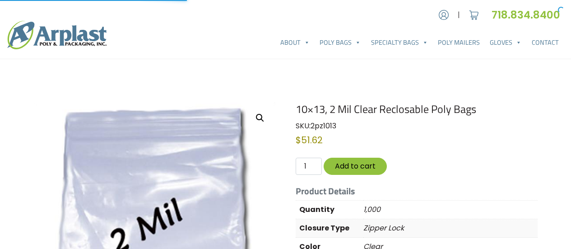 The height and width of the screenshot is (249, 571). I want to click on bdi: 51.62, so click(309, 140).